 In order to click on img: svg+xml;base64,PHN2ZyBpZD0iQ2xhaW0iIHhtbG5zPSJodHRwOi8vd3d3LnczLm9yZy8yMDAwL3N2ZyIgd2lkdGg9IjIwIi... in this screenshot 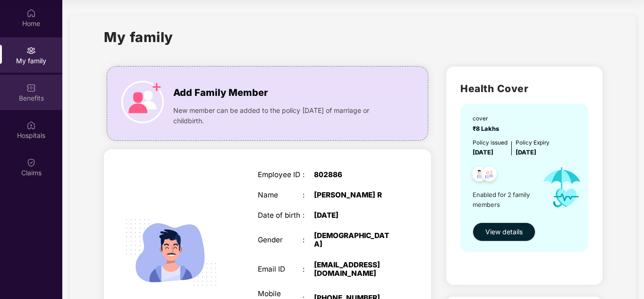, I will do `click(31, 162)`.